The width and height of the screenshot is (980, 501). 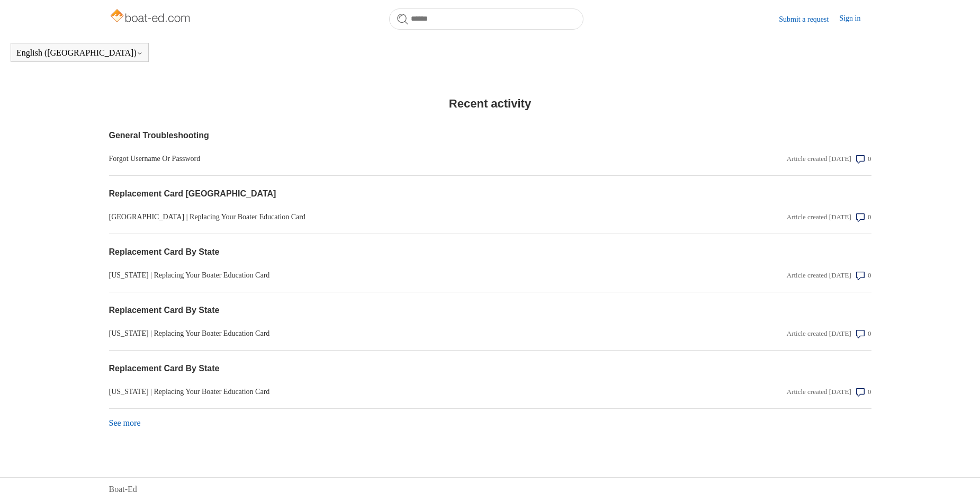 I want to click on img: Boat-Ed Help Center home page, so click(x=151, y=17).